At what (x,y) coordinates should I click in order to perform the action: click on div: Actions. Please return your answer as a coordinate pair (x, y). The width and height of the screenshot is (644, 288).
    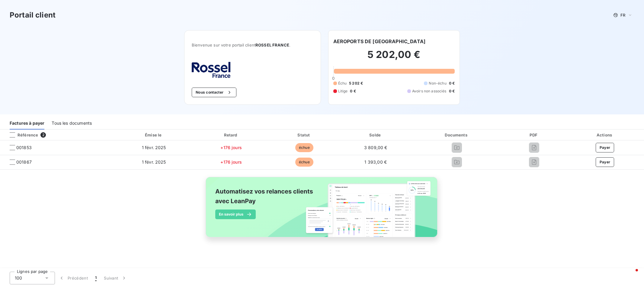
    Looking at the image, I should click on (605, 135).